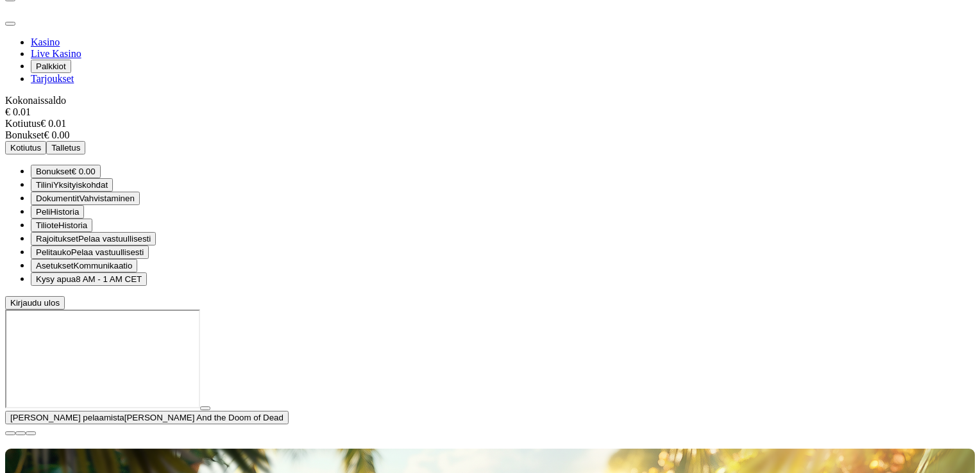  What do you see at coordinates (34, 303) in the screenshot?
I see `button: Kirjaudu ulos` at bounding box center [34, 303].